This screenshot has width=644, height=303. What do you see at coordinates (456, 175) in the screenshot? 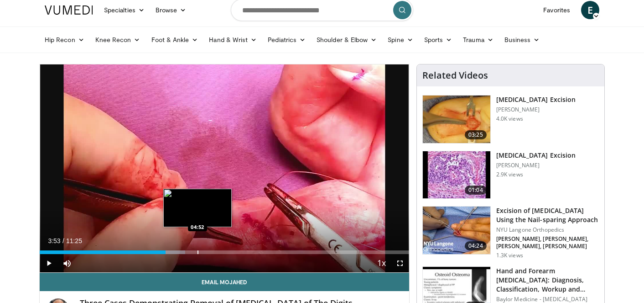
I see `img: e4313064-3fea-4701-aaa4-fd982e451c2a.150x105_q85_crop-smart_upscale.jpg` at bounding box center [456, 175].